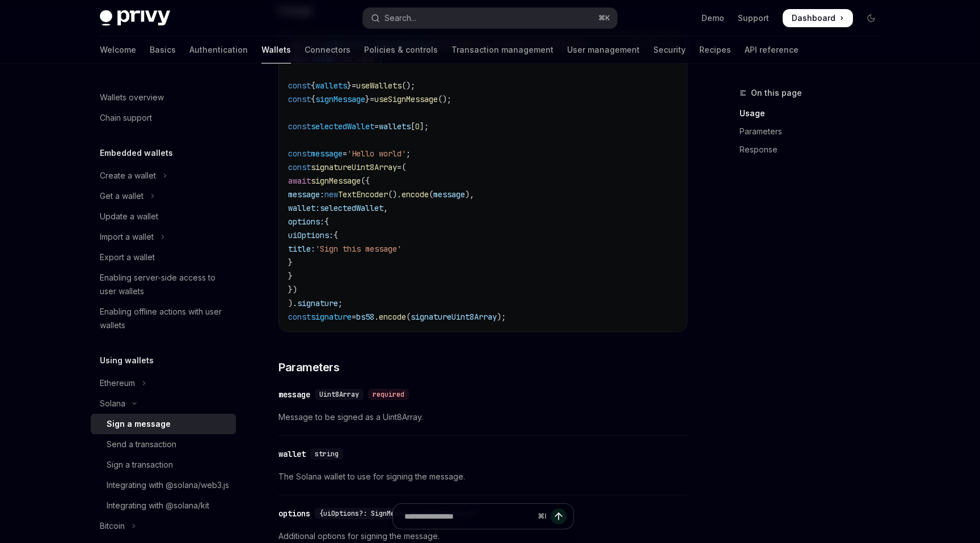 The image size is (980, 543). I want to click on span: 0, so click(417, 126).